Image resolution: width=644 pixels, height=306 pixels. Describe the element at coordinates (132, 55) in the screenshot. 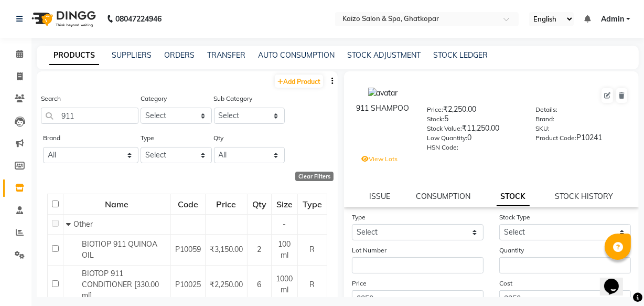

I see `a: SUPPLIERS` at that location.